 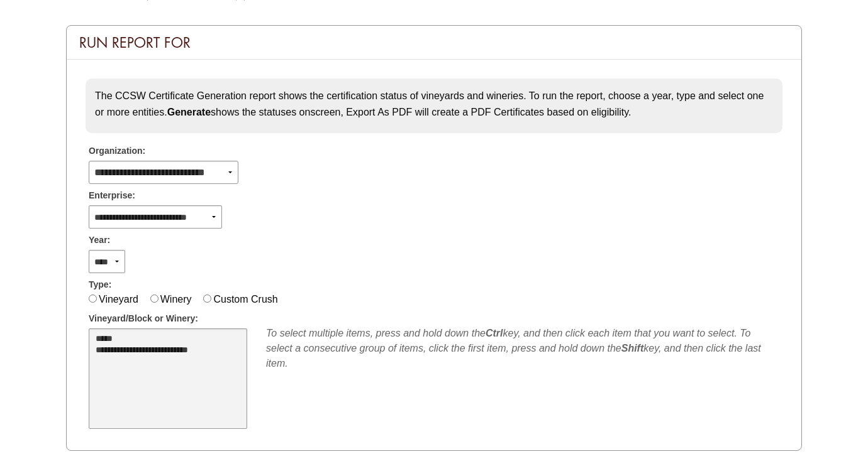 I want to click on label: Winery, so click(x=176, y=299).